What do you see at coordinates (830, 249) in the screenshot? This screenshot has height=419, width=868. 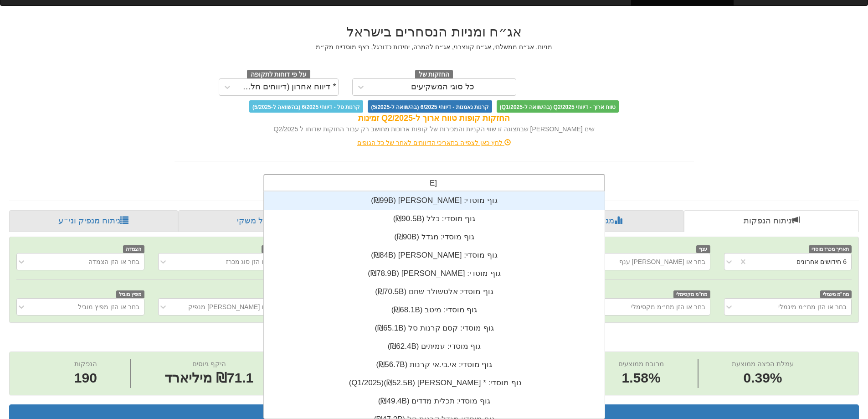 I see `font: תאריך מכרז מוסדי` at bounding box center [830, 249].